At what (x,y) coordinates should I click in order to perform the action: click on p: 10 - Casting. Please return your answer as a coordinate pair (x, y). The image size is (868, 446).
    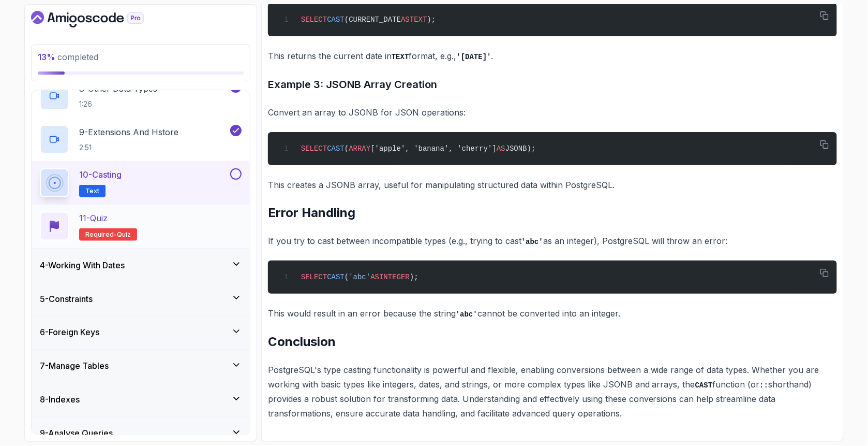
    Looking at the image, I should click on (101, 175).